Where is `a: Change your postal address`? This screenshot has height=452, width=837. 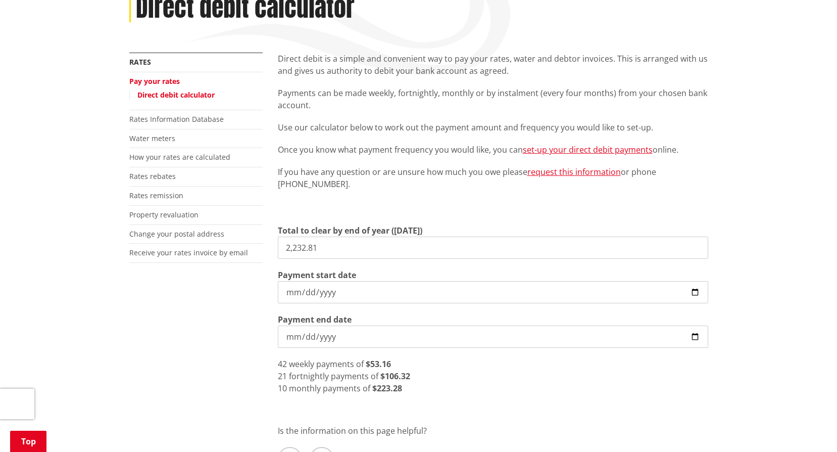 a: Change your postal address is located at coordinates (177, 233).